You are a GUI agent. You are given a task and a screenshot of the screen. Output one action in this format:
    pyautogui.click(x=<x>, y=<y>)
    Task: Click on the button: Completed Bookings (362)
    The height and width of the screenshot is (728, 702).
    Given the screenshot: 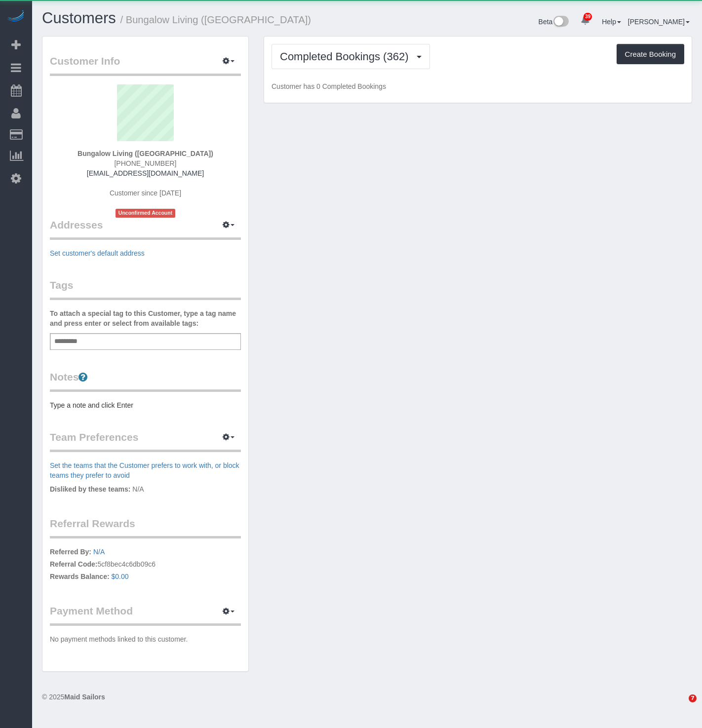 What is the action you would take?
    pyautogui.click(x=351, y=57)
    